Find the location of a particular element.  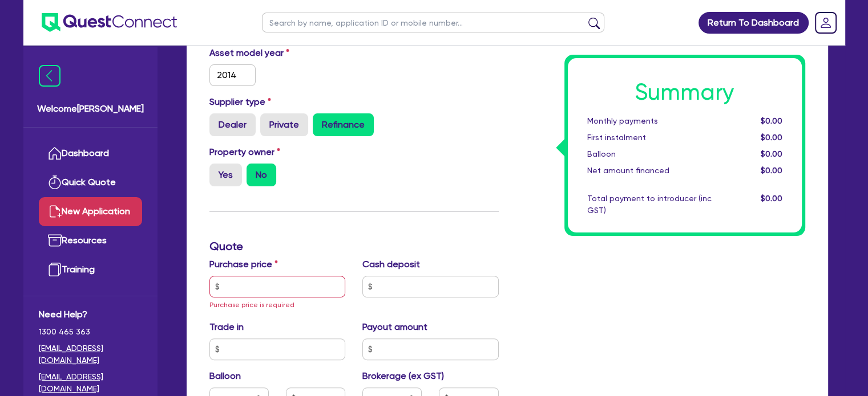

span: Need Help? is located at coordinates (90, 315).